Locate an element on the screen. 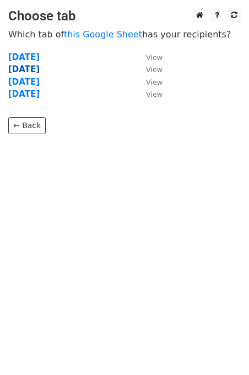  h3: Choose tab is located at coordinates (124, 16).